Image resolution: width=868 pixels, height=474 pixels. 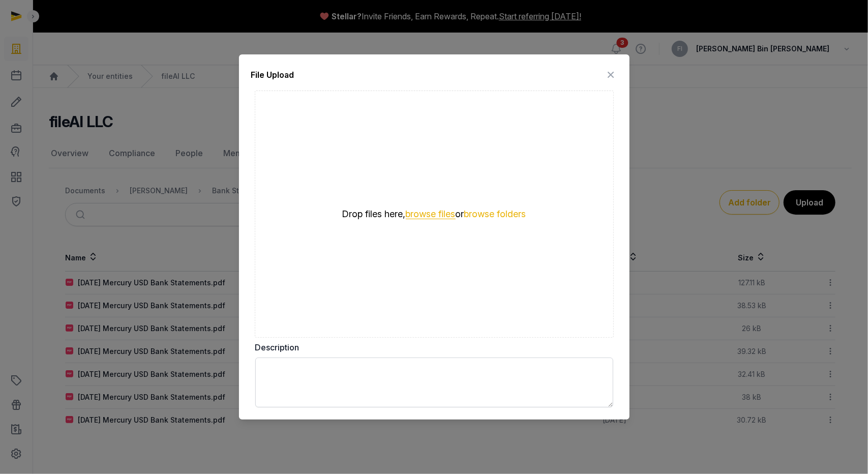 What do you see at coordinates (495, 214) in the screenshot?
I see `button: browse folders` at bounding box center [495, 214].